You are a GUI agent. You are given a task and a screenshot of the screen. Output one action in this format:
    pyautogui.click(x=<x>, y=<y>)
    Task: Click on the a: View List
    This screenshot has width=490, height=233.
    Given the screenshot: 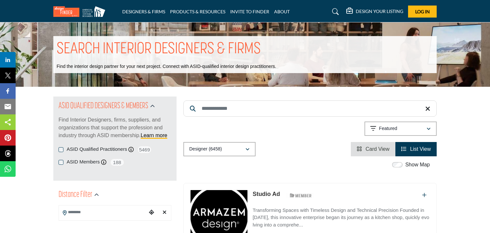 What is the action you would take?
    pyautogui.click(x=416, y=149)
    